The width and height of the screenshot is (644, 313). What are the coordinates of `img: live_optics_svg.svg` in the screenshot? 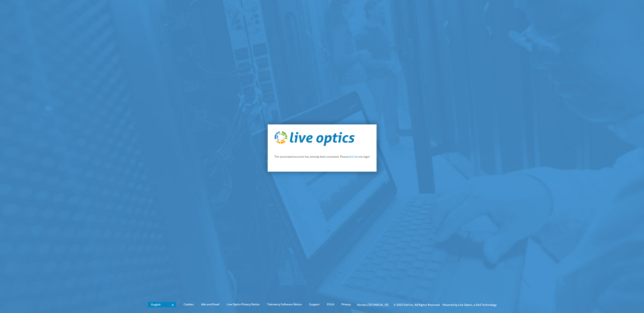 It's located at (314, 139).